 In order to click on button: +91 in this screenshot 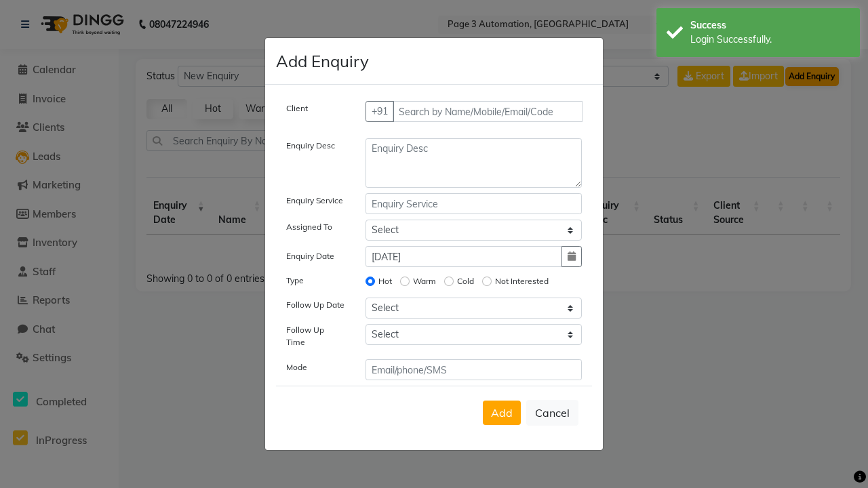, I will do `click(380, 111)`.